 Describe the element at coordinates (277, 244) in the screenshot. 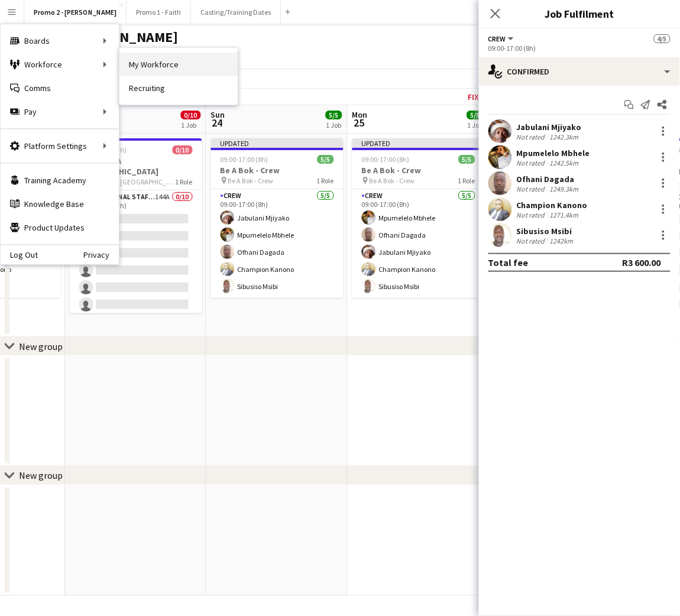

I see `app-card-role: Crew5/509:00-17:00 (8h)Jabulani MjiyakoMpumelelo MbheleOfhani DagadaChampion KanonoSibusiso Msibi` at that location.